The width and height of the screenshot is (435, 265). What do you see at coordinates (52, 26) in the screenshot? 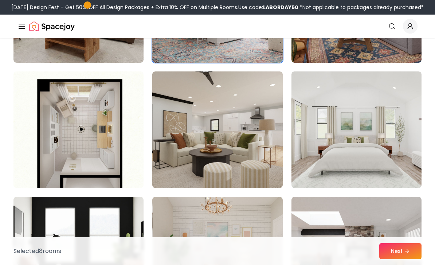
I see `img: Spacejoy Logo` at bounding box center [52, 26].